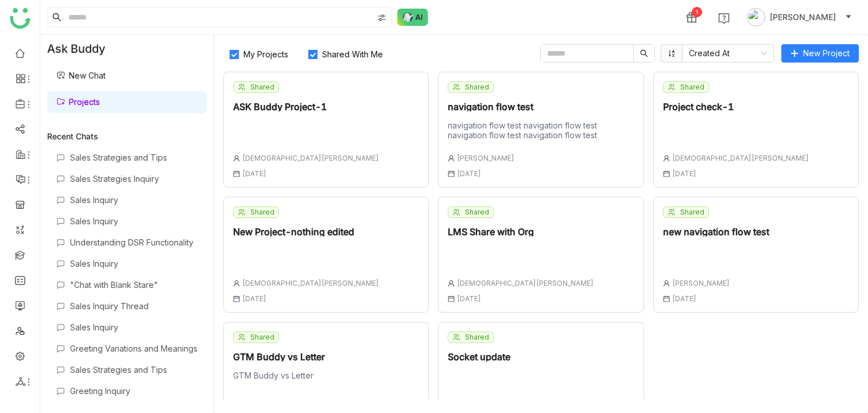 Image resolution: width=868 pixels, height=413 pixels. Describe the element at coordinates (266, 54) in the screenshot. I see `span: My Projects` at that location.